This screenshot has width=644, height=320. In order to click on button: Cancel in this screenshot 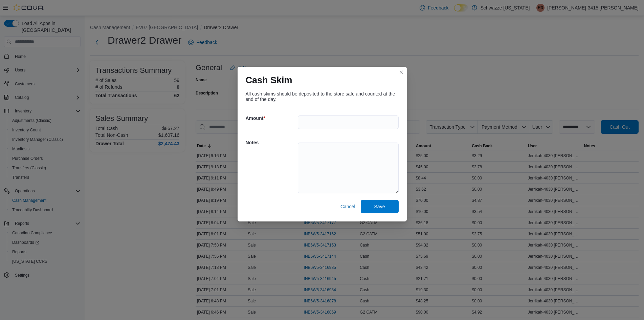, I will do `click(348, 206)`.